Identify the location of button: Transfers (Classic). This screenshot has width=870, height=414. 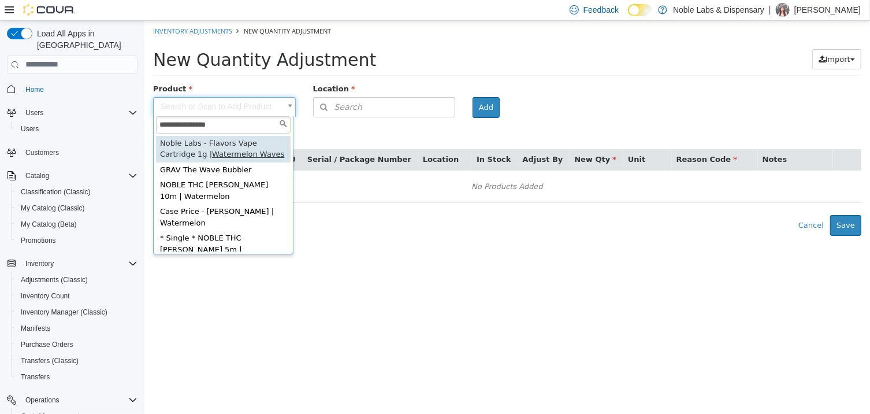
(77, 361).